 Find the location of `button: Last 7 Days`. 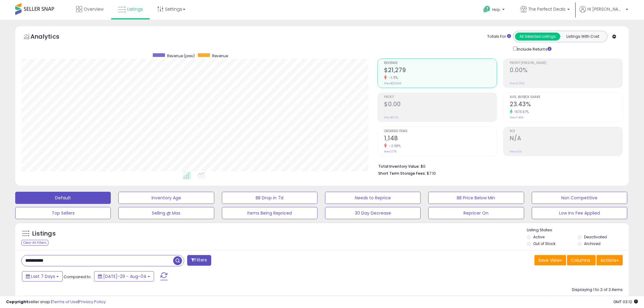

button: Last 7 Days is located at coordinates (42, 276).